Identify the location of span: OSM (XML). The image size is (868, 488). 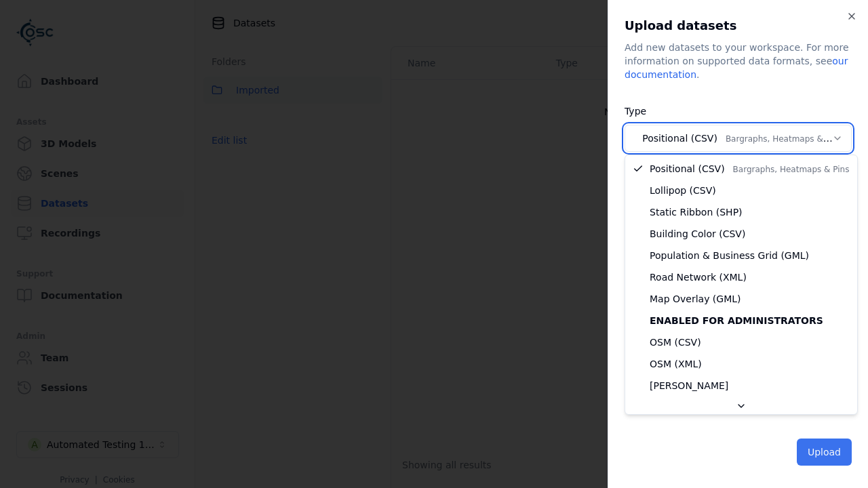
(675, 364).